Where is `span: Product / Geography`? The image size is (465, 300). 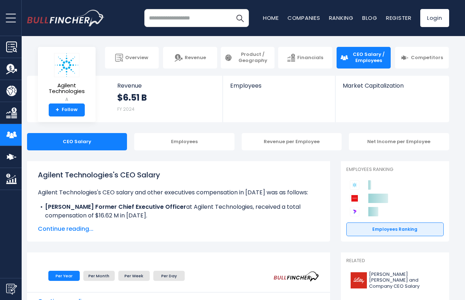
span: Product / Geography is located at coordinates (253, 58).